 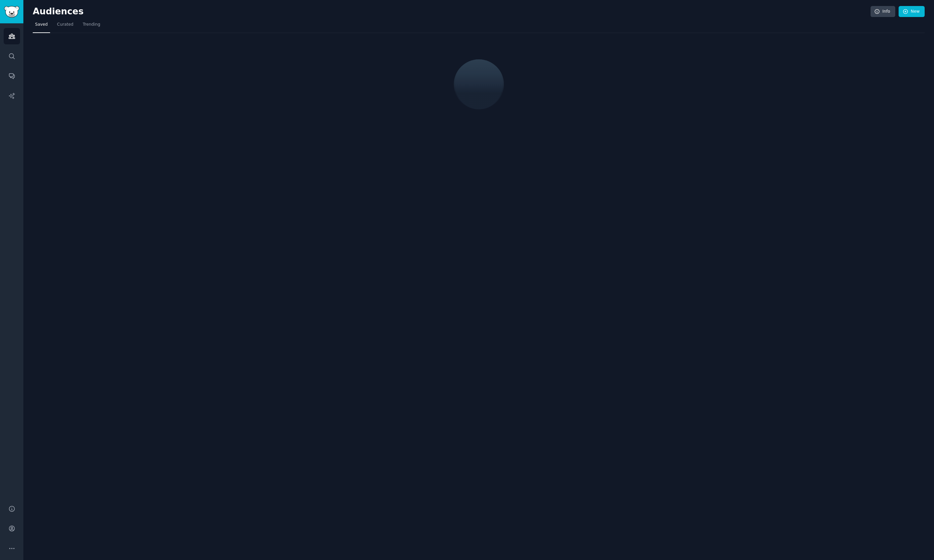 What do you see at coordinates (65, 25) in the screenshot?
I see `span: Curated` at bounding box center [65, 25].